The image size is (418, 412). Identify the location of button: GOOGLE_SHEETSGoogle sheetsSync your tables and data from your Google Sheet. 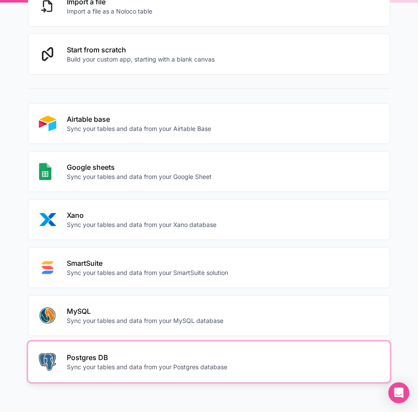
(209, 172).